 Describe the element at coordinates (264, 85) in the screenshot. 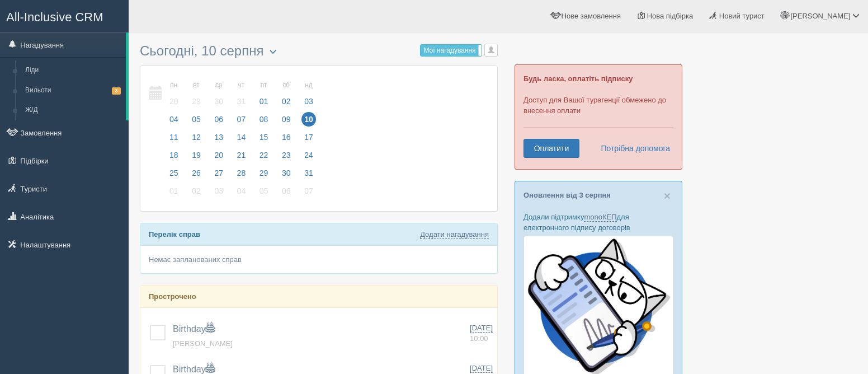

I see `small: пт` at that location.